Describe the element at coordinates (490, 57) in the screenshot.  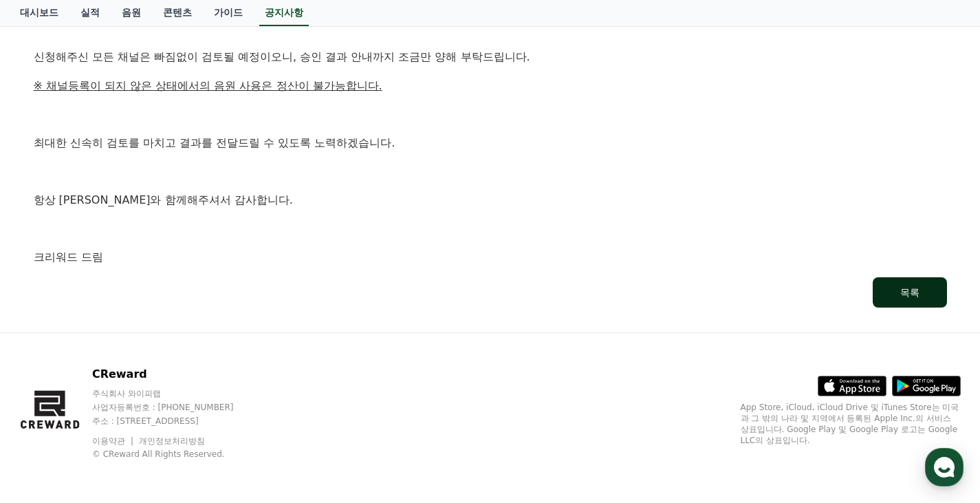
I see `p: 신청해주신 모든 채널은 빠짐없이 검토될 예정이오니, 승인 결과 안내까지 조금만 양해 부탁드립니다.` at that location.